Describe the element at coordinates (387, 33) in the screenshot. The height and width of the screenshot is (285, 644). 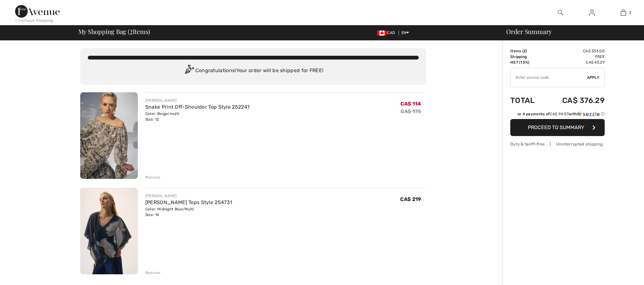
I see `span: CAD` at that location.